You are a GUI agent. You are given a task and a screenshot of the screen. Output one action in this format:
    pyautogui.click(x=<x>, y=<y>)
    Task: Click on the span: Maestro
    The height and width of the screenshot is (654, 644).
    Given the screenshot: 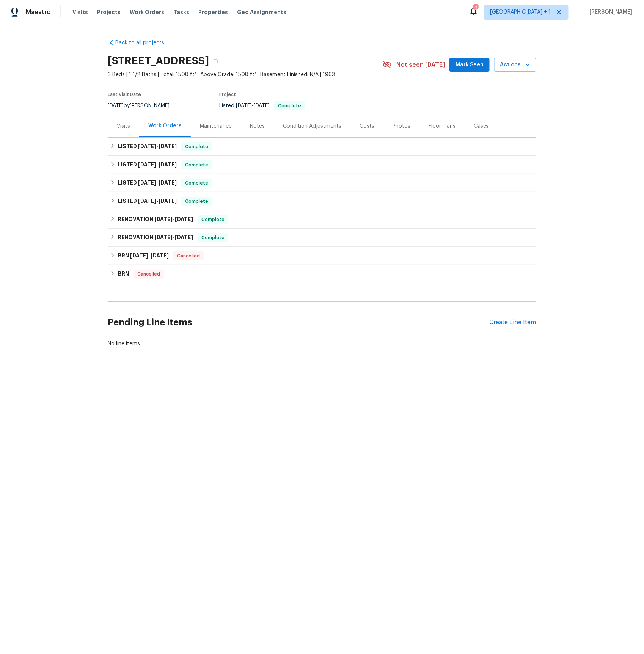 What is the action you would take?
    pyautogui.click(x=38, y=12)
    